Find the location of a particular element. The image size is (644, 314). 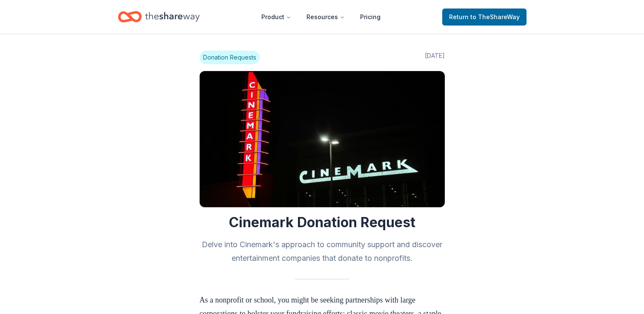

span: Return is located at coordinates (484, 17).